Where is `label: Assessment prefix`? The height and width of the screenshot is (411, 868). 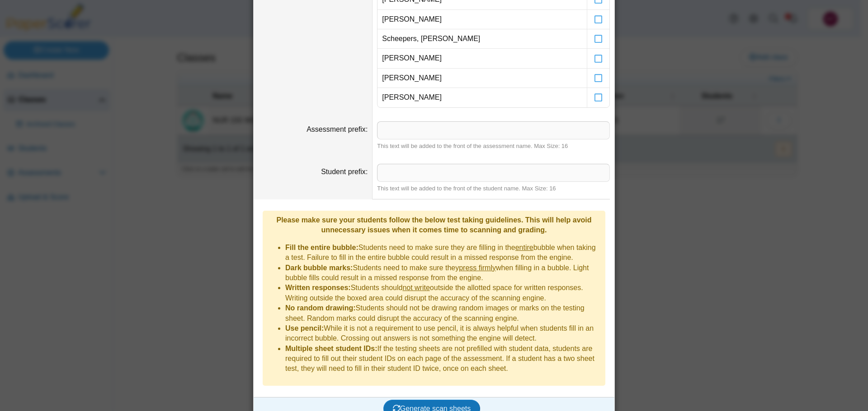 label: Assessment prefix is located at coordinates (337, 129).